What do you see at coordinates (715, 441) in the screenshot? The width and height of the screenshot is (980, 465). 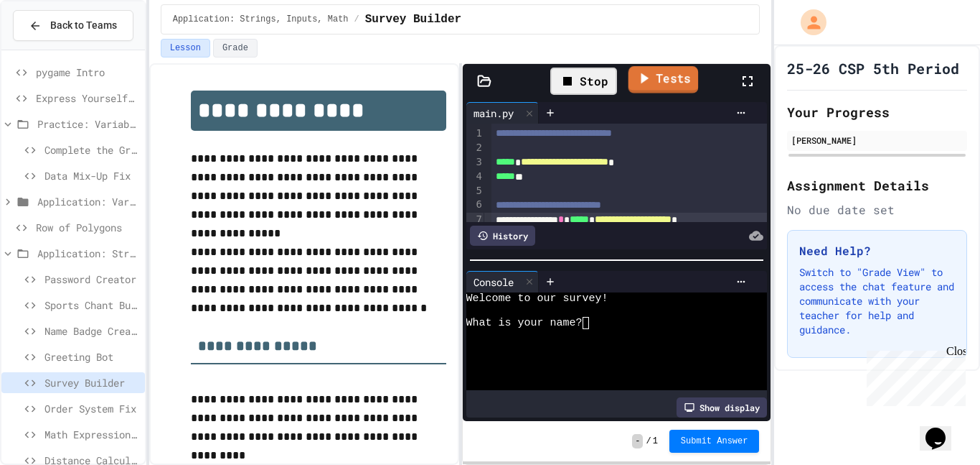 I see `span: Submit Answer` at bounding box center [715, 441].